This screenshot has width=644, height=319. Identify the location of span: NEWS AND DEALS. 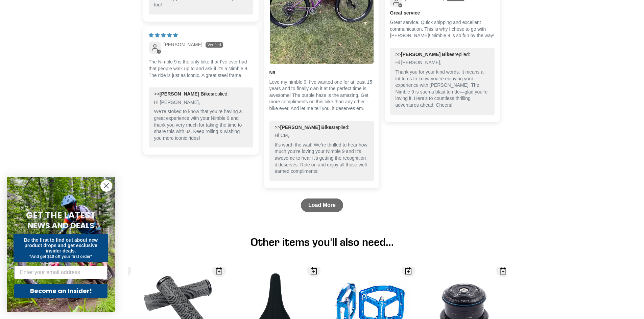
(61, 226).